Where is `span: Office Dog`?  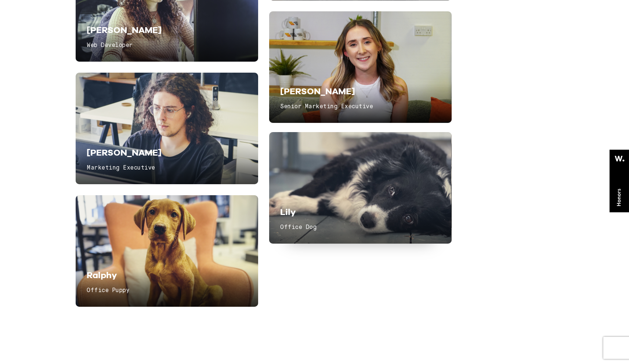 span: Office Dog is located at coordinates (298, 228).